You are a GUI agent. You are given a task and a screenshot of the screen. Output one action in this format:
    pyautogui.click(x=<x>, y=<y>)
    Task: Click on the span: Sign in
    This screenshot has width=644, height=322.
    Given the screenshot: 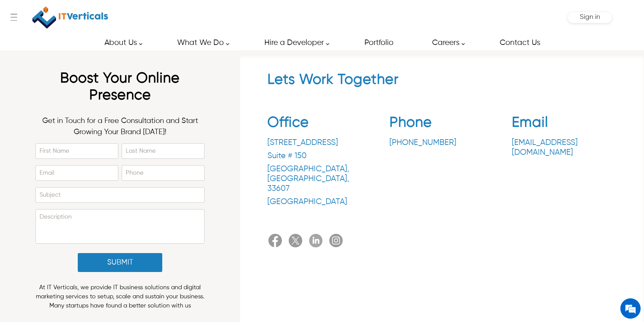 What is the action you would take?
    pyautogui.click(x=590, y=17)
    